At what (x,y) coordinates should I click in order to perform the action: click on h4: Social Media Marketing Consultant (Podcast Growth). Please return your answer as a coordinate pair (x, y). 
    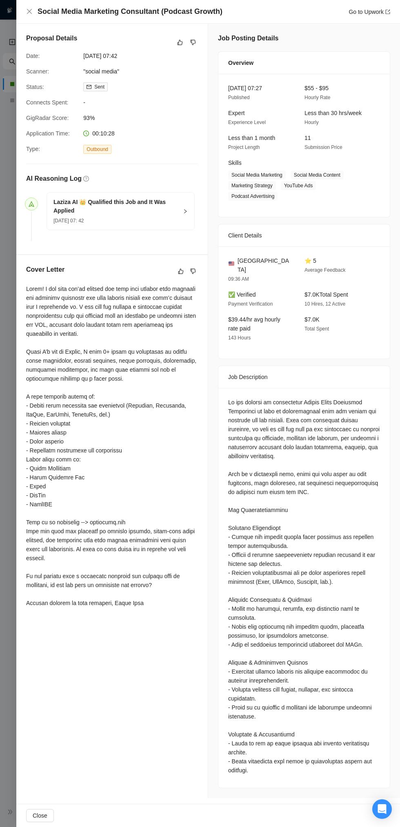
    Looking at the image, I should click on (130, 11).